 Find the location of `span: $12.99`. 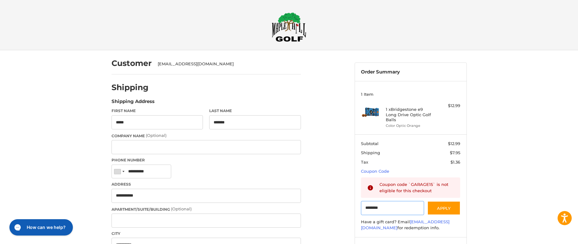

span: $12.99 is located at coordinates (454, 143).